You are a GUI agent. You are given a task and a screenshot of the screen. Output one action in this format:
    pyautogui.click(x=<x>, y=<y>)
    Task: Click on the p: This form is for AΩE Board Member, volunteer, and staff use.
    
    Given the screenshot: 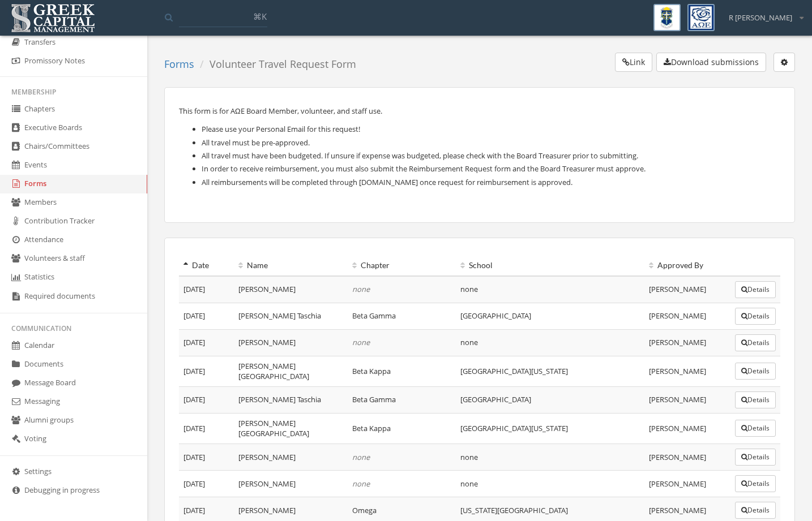 What is the action you would take?
    pyautogui.click(x=480, y=111)
    